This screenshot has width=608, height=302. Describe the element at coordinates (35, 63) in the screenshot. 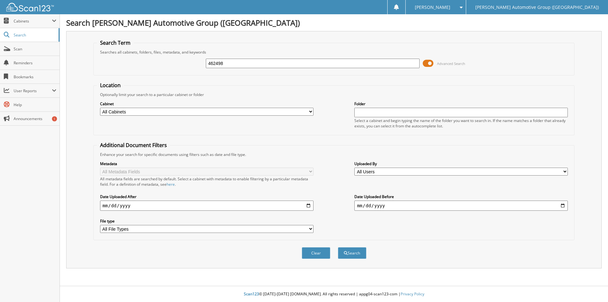

I see `span: Reminders` at that location.